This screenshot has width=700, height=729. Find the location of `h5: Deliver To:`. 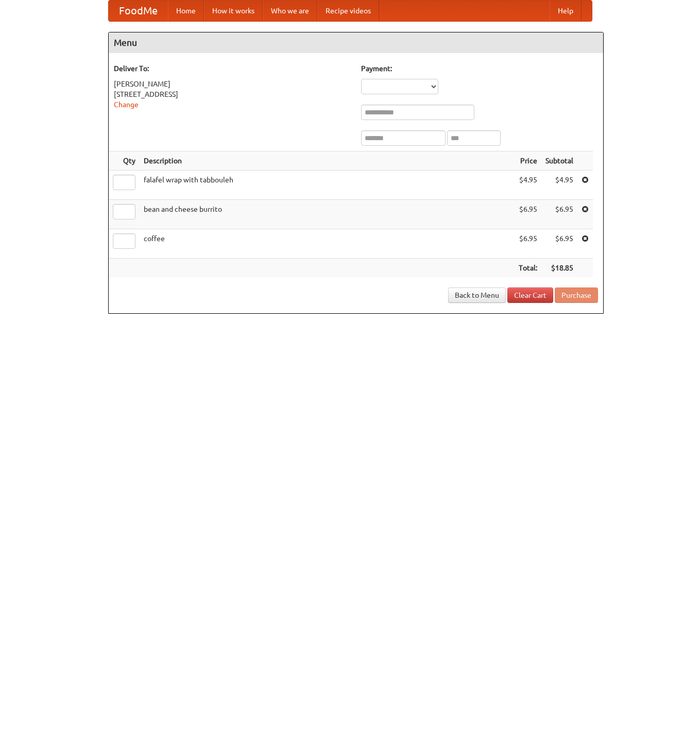

h5: Deliver To: is located at coordinates (232, 68).